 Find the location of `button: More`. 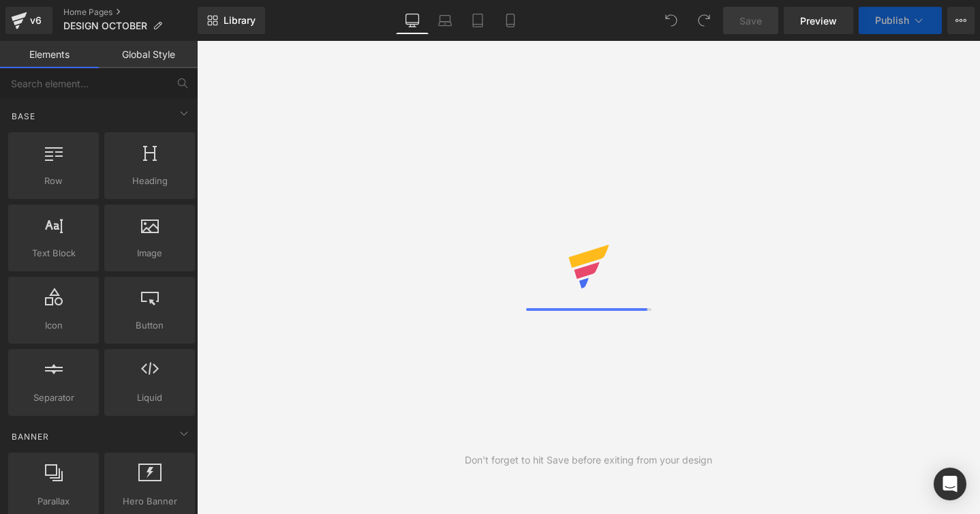

button: More is located at coordinates (961, 20).